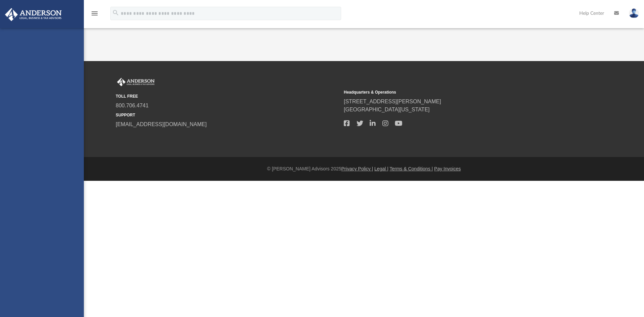 The image size is (644, 317). Describe the element at coordinates (633, 13) in the screenshot. I see `img: User Pic` at that location.